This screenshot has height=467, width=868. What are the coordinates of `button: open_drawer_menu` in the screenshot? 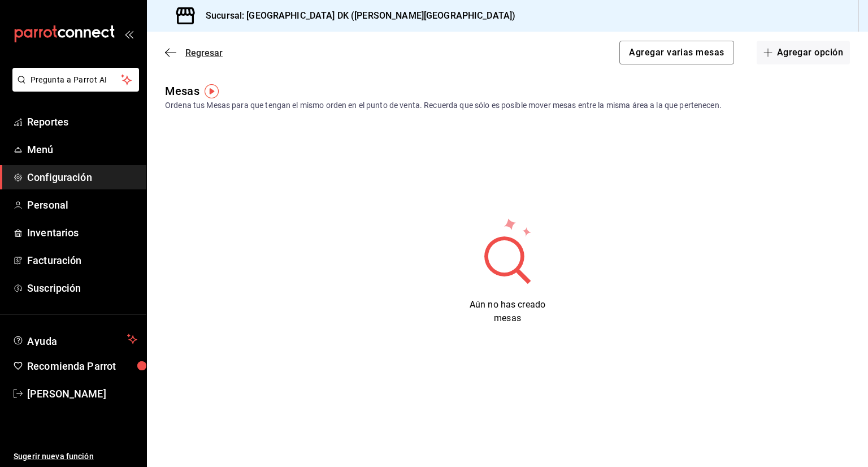 It's located at (129, 34).